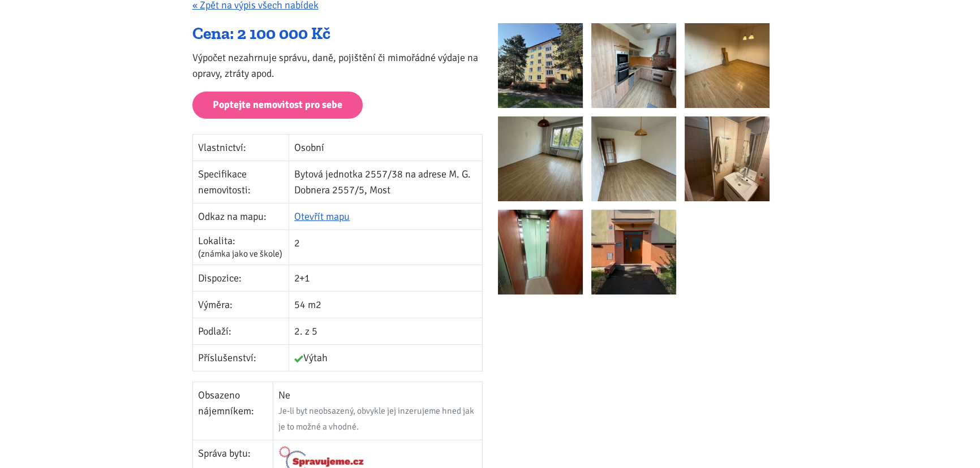 Image resolution: width=980 pixels, height=468 pixels. What do you see at coordinates (385, 358) in the screenshot?
I see `td: Výtah` at bounding box center [385, 358].